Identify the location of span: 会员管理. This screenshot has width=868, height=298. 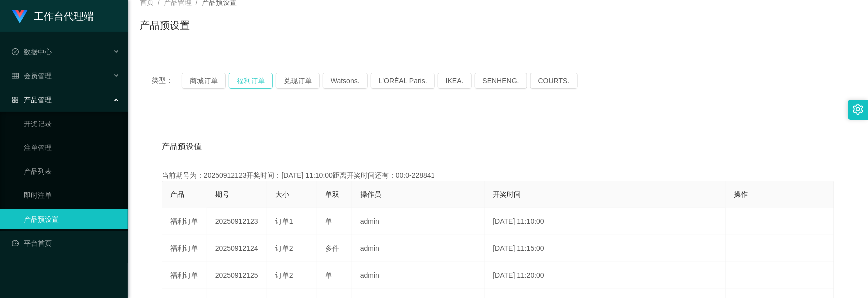
(32, 76).